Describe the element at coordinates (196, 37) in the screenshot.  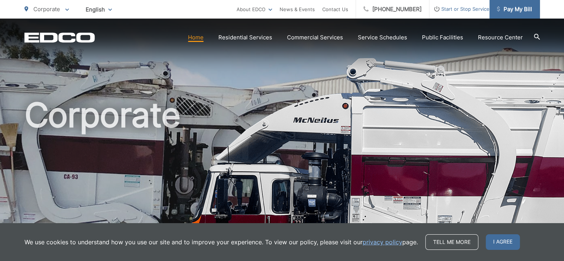
I see `a: Home` at that location.